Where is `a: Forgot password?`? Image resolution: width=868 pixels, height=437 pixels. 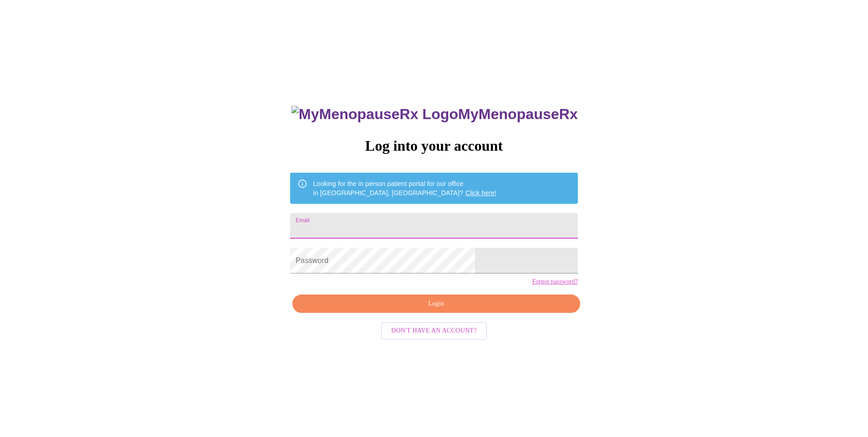
a: Forgot password? is located at coordinates (555, 282).